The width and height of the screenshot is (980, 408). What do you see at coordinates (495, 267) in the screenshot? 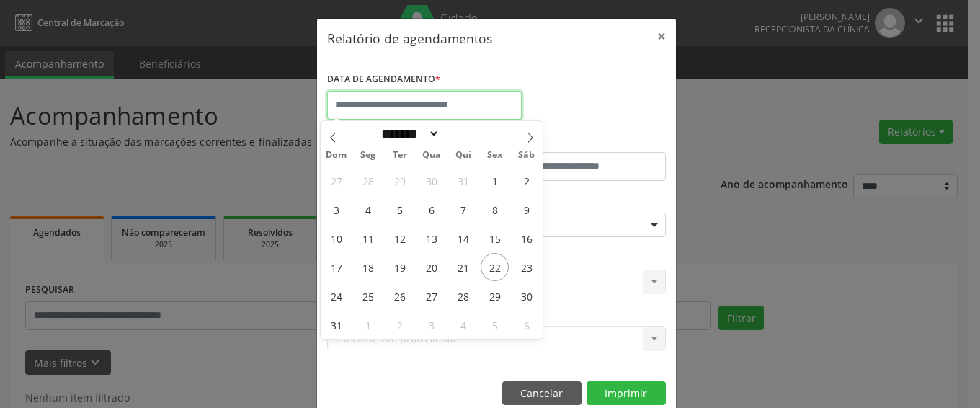
I see `span: Agosto 22, 2025` at bounding box center [495, 267].